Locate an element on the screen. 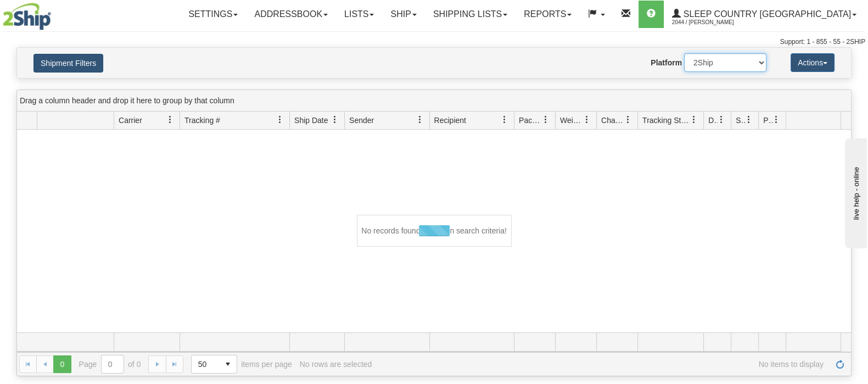 This screenshot has width=868, height=384. span: Recipient is located at coordinates (450, 120).